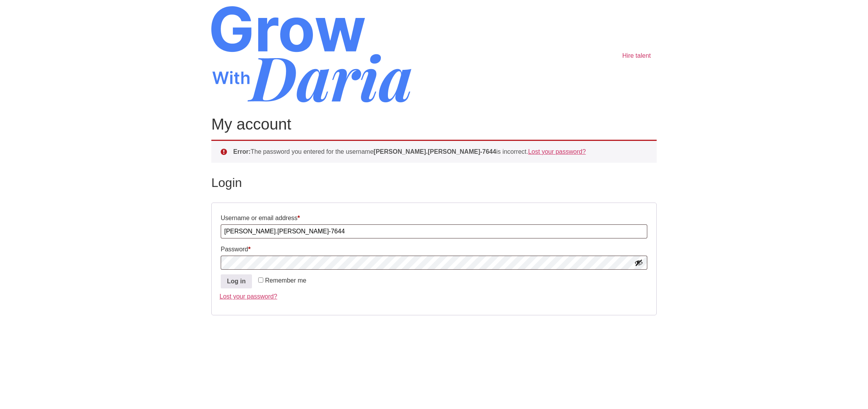 The height and width of the screenshot is (409, 868). I want to click on strong: Error:, so click(242, 152).